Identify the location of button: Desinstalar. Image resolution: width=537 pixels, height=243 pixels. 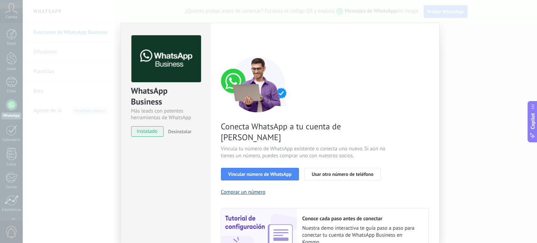
(178, 131).